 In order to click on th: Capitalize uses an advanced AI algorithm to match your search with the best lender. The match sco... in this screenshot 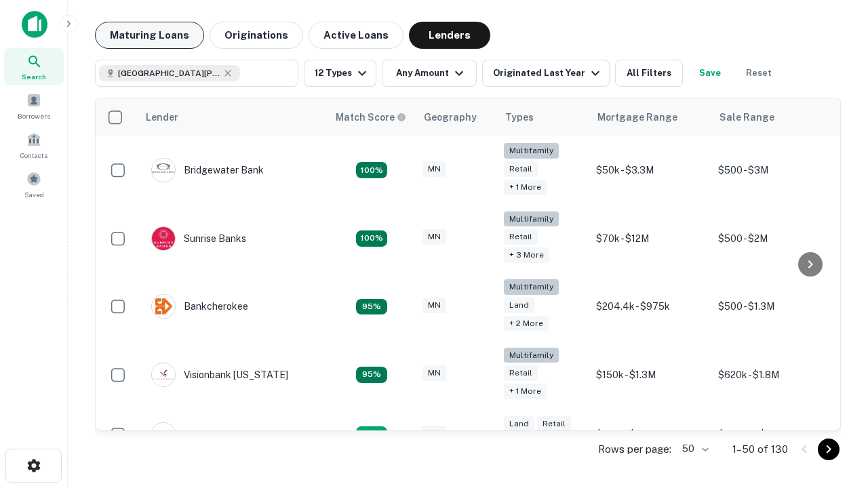, I will do `click(371, 117)`.